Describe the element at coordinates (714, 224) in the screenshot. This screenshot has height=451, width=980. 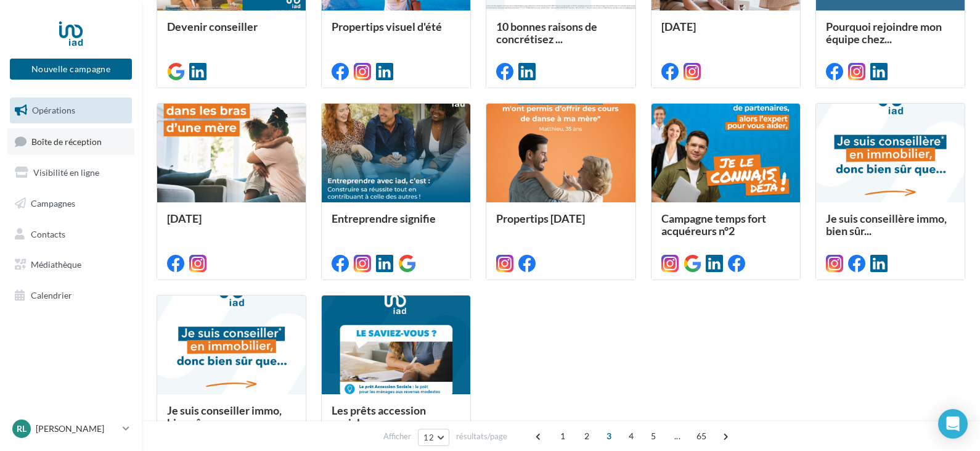
I see `span: Campagne temps fort acquéreurs n°2` at that location.